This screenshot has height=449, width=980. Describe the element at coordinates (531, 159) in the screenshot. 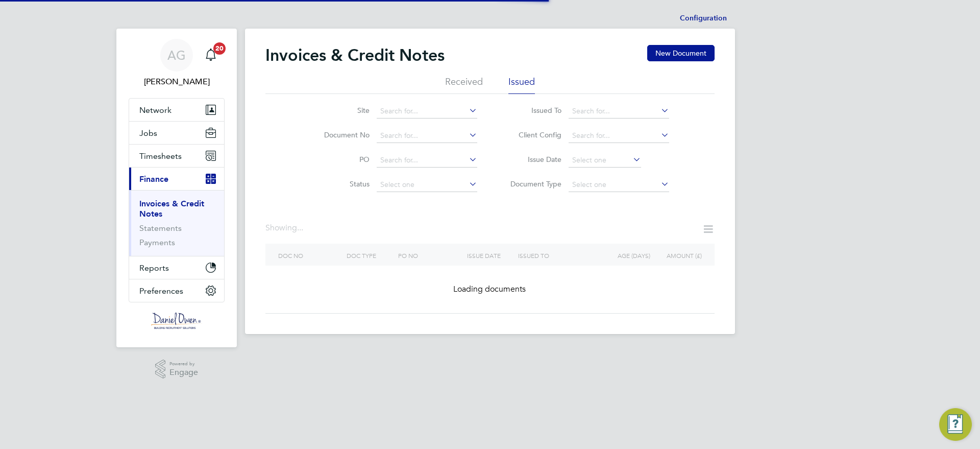

I see `label: Issue Date` at that location.